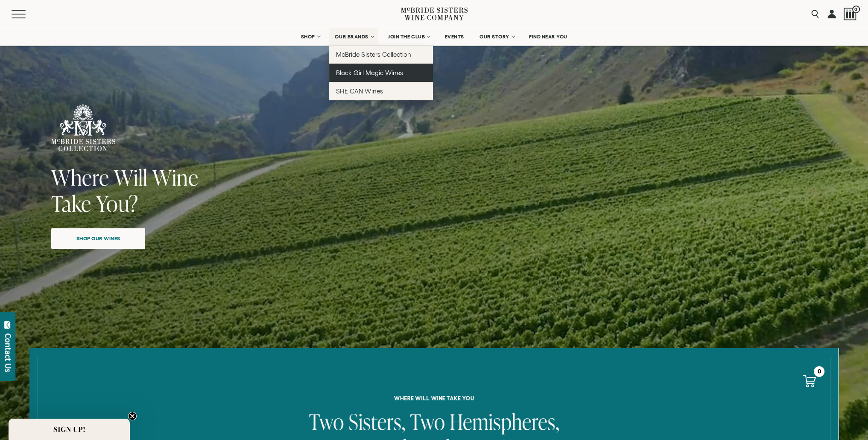 This screenshot has height=440, width=868. I want to click on span: FIND NEAR YOU, so click(548, 37).